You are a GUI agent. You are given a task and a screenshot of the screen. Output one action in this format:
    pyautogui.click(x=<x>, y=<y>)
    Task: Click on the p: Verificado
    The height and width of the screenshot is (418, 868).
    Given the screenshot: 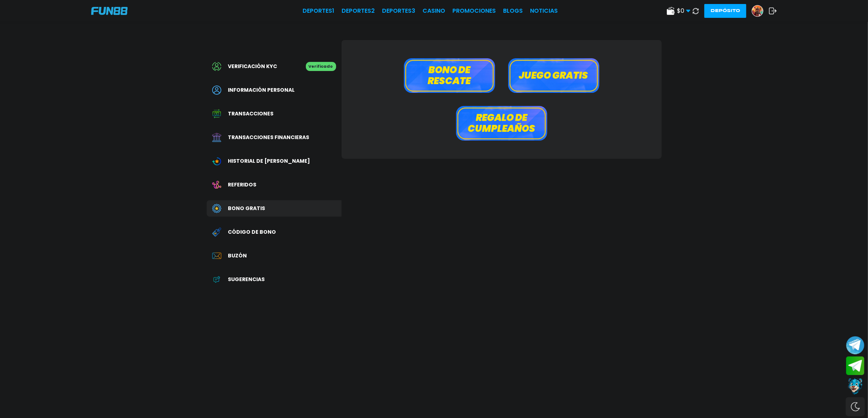 What is the action you would take?
    pyautogui.click(x=321, y=66)
    